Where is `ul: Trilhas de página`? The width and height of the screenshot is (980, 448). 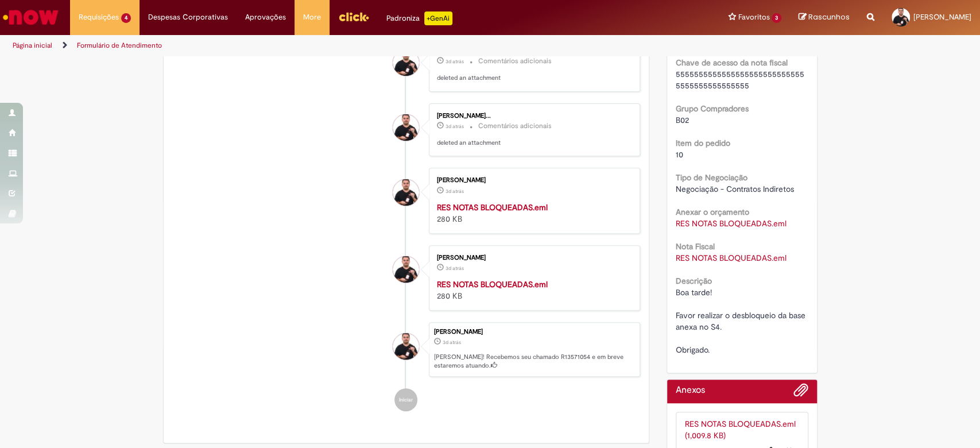 ul: Trilhas de página is located at coordinates (326, 46).